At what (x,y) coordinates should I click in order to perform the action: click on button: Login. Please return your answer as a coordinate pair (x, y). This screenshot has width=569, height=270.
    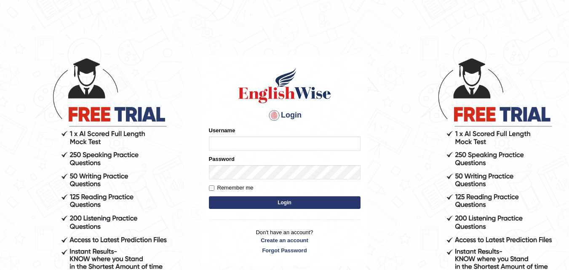
    Looking at the image, I should click on (285, 203).